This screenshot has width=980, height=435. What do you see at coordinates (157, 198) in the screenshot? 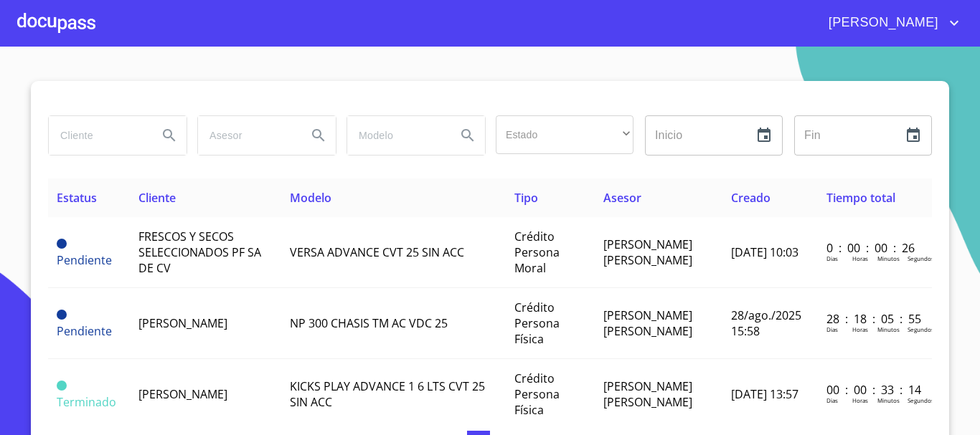
I see `span: Cliente` at bounding box center [157, 198].